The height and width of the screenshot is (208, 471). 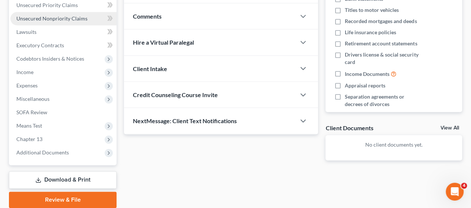 I want to click on span: Means Test, so click(x=29, y=126).